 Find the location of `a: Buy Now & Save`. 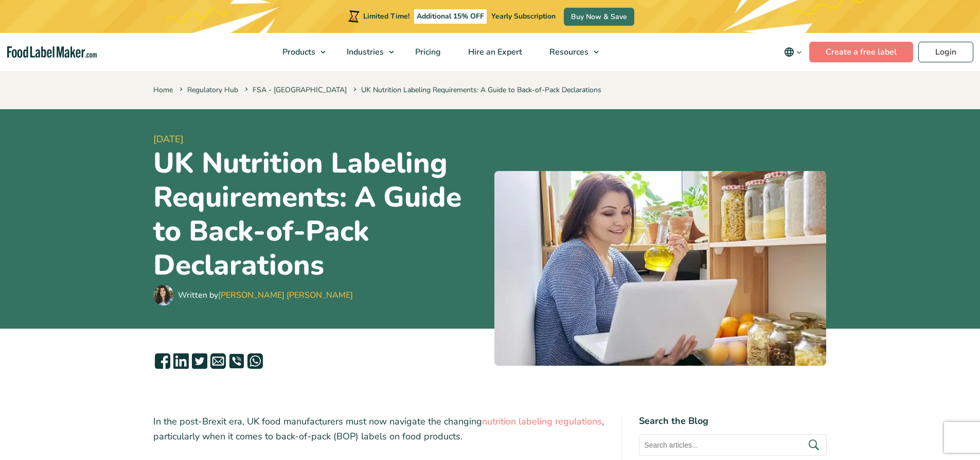

a: Buy Now & Save is located at coordinates (599, 17).